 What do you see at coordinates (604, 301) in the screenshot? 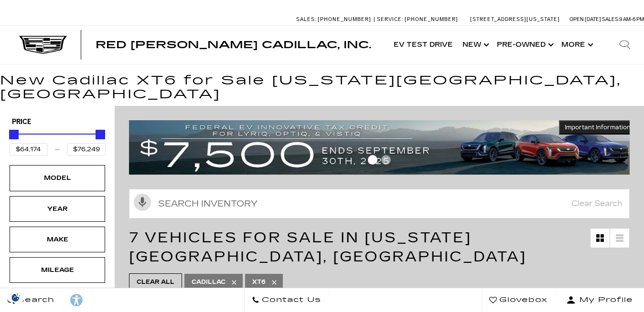
I see `span: My Profile` at bounding box center [604, 301].